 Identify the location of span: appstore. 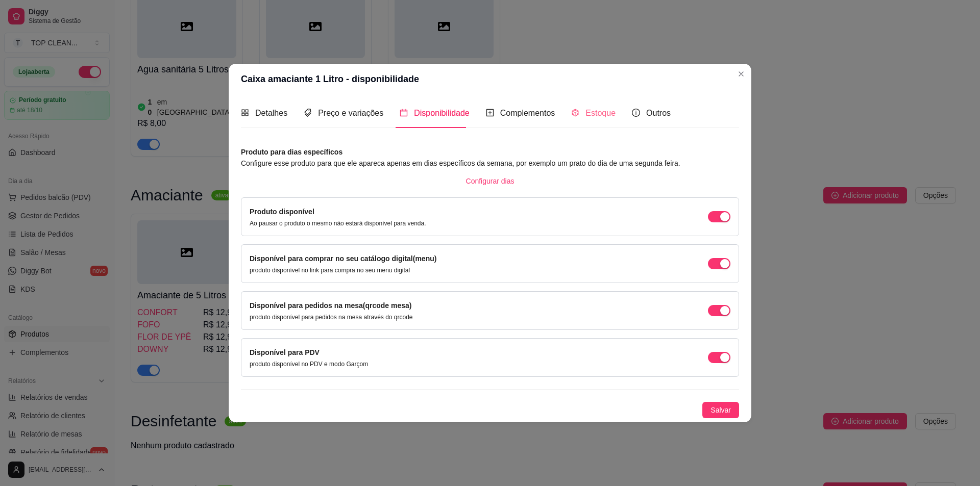
(245, 113).